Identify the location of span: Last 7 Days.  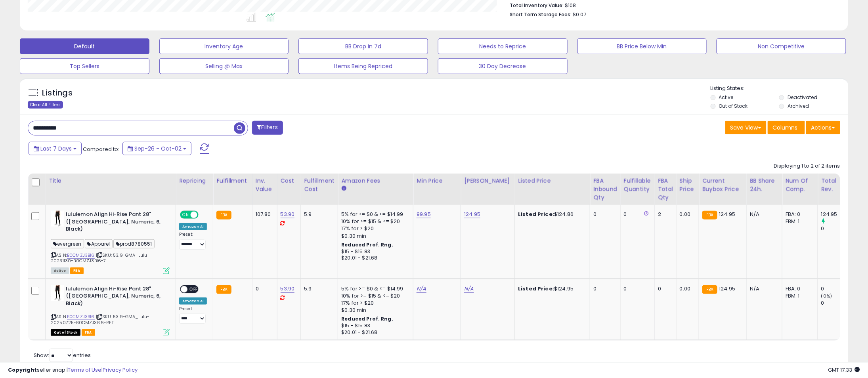
(56, 149).